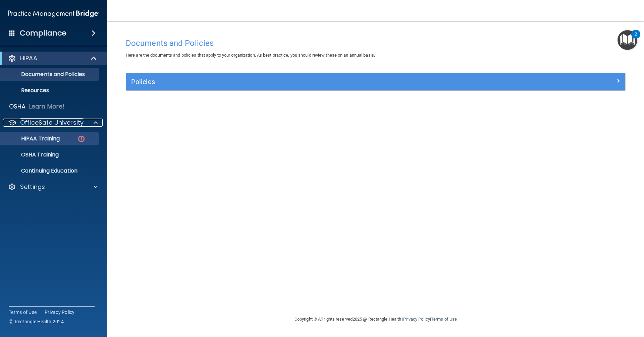 The width and height of the screenshot is (644, 337). Describe the element at coordinates (627, 40) in the screenshot. I see `button: Open Resource Center, 2 new notifications` at that location.